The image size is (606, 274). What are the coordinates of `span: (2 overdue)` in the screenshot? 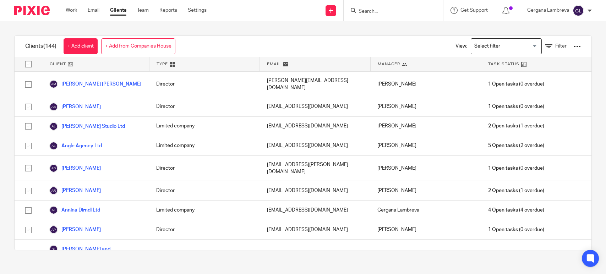 It's located at (516, 146).